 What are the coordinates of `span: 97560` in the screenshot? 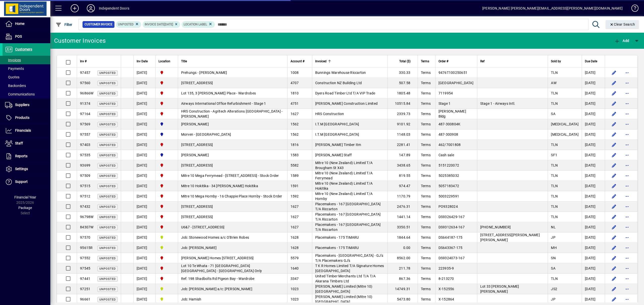 It's located at (85, 83).